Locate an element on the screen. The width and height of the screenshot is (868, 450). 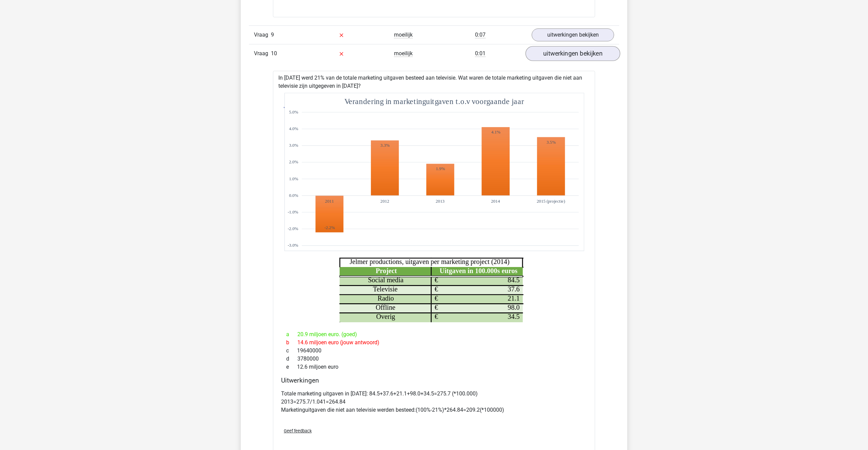
span: a is located at coordinates (292, 334).